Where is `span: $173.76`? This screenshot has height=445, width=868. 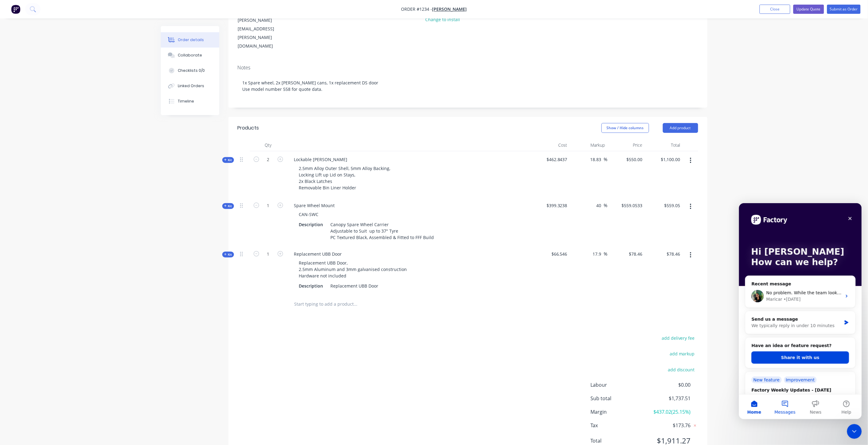
span: $173.76 is located at coordinates (668, 425).